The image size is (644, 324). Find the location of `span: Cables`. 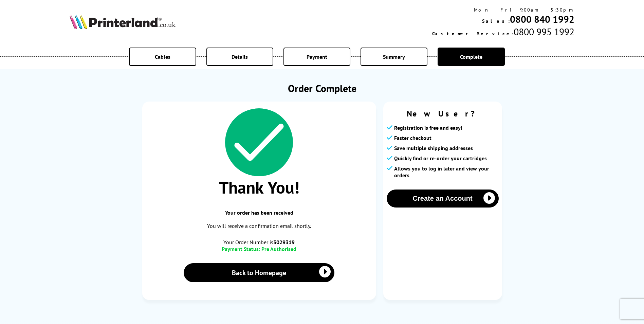

span: Cables is located at coordinates (163, 57).